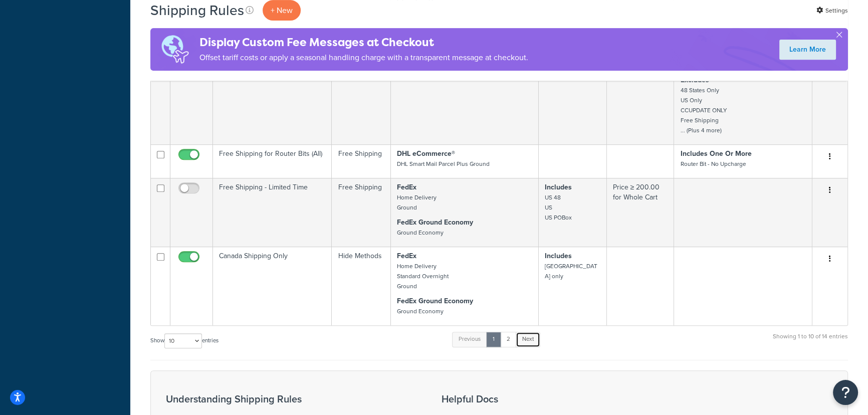  Describe the element at coordinates (175, 49) in the screenshot. I see `img: duties-banner-06bc72dcb5fe05cb3f9472aba00be2ae8eb53ab6f0d8bb03d382ba314ac3c341.png` at that location.